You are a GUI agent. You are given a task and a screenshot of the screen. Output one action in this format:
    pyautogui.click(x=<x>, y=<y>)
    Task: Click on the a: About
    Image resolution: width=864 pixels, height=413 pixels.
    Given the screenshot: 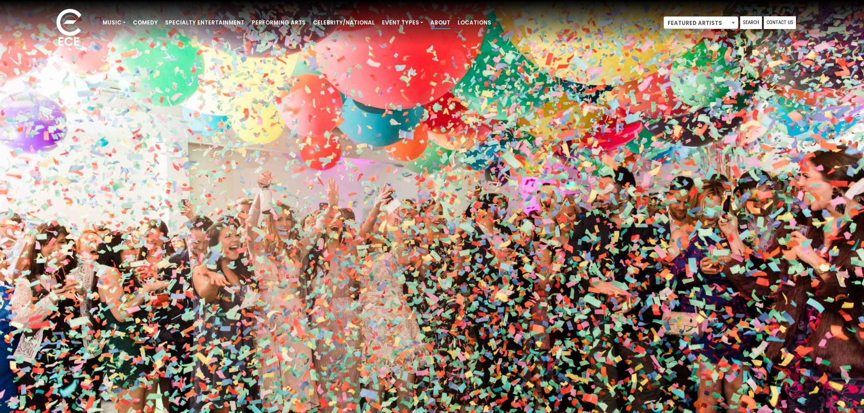 What is the action you would take?
    pyautogui.click(x=440, y=23)
    